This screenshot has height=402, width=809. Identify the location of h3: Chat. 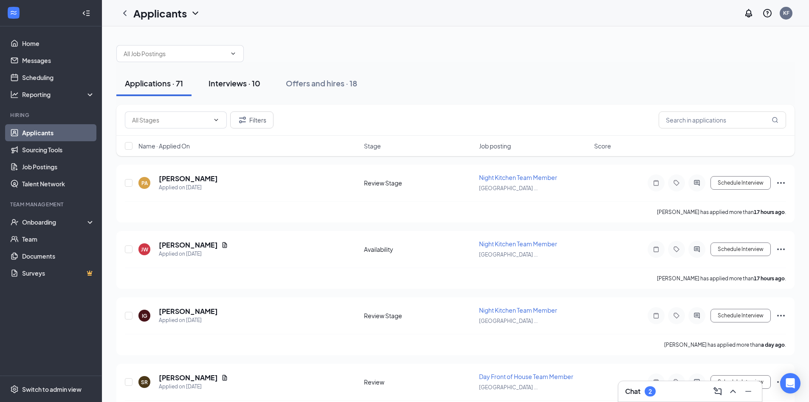
(633, 391).